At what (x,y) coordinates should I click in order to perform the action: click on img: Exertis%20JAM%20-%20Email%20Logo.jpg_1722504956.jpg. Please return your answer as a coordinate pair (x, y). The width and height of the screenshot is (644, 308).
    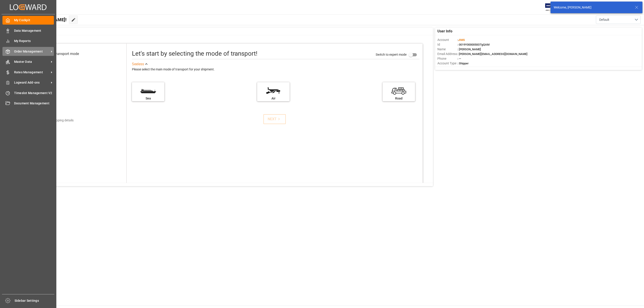
    Looking at the image, I should click on (553, 7).